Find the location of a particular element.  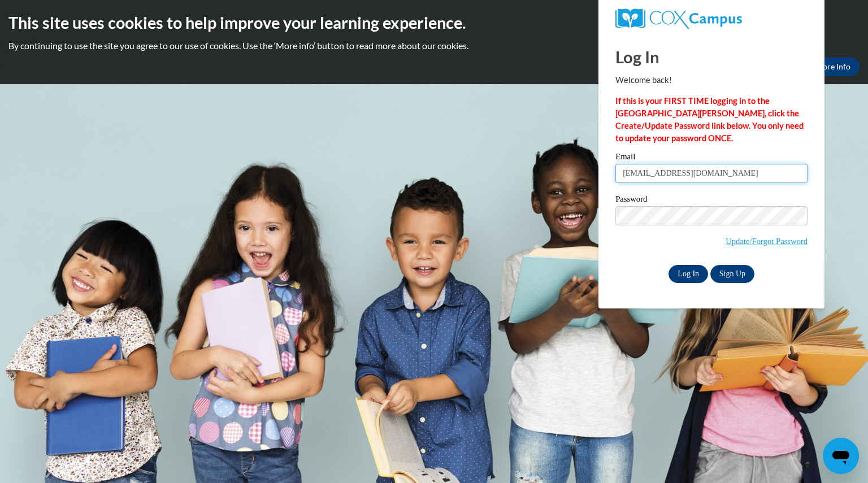

a: COX Campus is located at coordinates (712, 19).